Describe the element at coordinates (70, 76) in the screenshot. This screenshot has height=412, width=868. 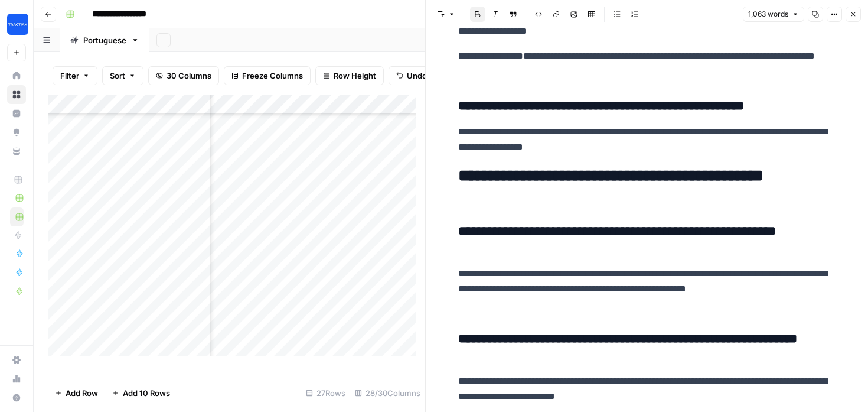
I see `span: Filter` at that location.